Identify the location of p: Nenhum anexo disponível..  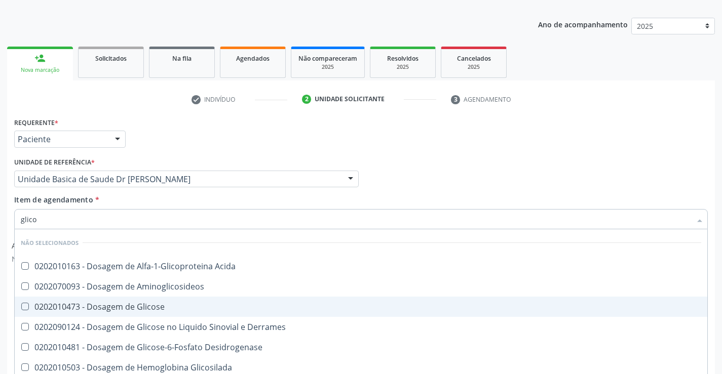
(57, 259).